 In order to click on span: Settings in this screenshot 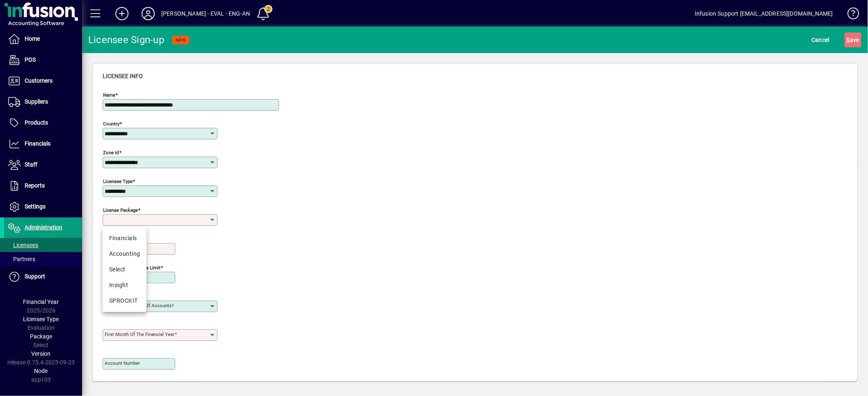, I will do `click(35, 206)`.